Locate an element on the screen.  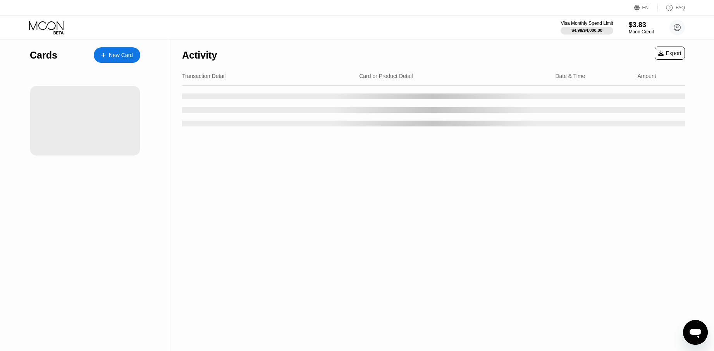
div: $3.83 is located at coordinates (641, 25).